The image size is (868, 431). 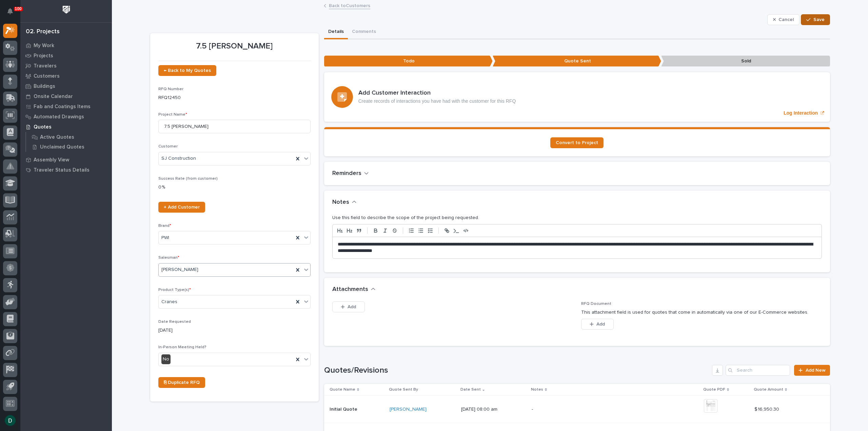 I want to click on span: PWI, so click(x=165, y=238).